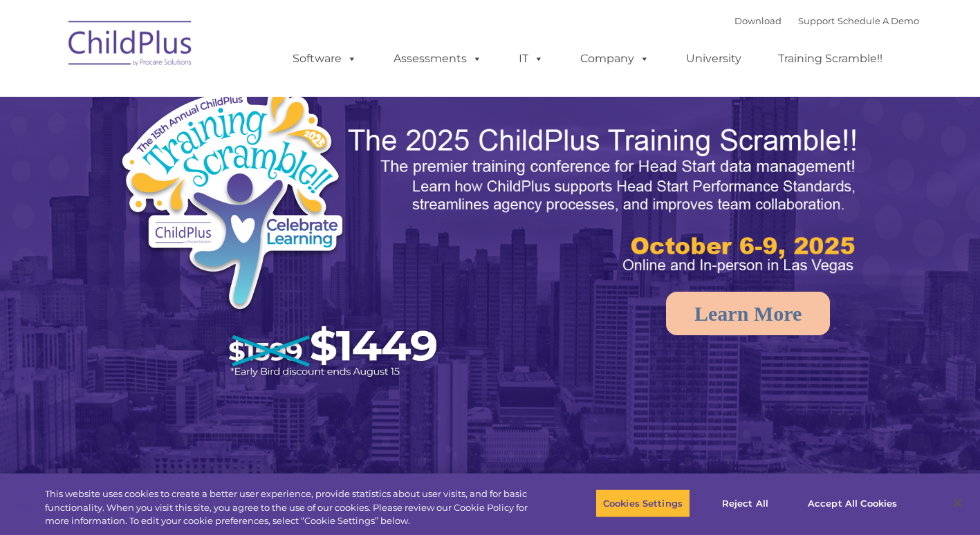 The width and height of the screenshot is (980, 535). Describe the element at coordinates (615, 59) in the screenshot. I see `a: Company` at that location.